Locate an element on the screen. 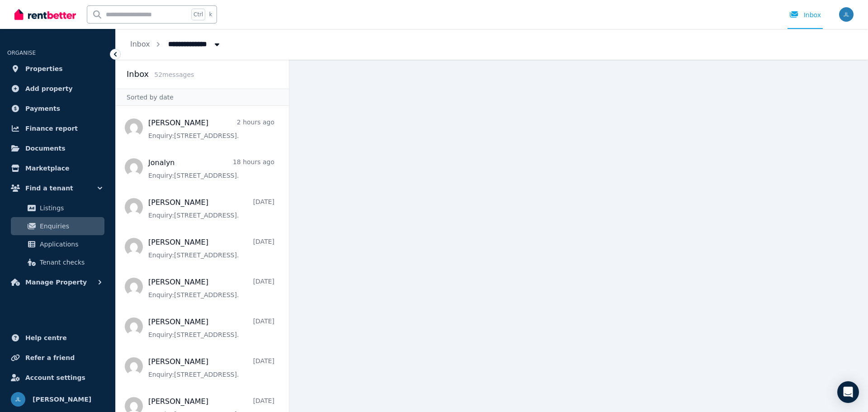 Image resolution: width=868 pixels, height=412 pixels. a: Add property is located at coordinates (57, 89).